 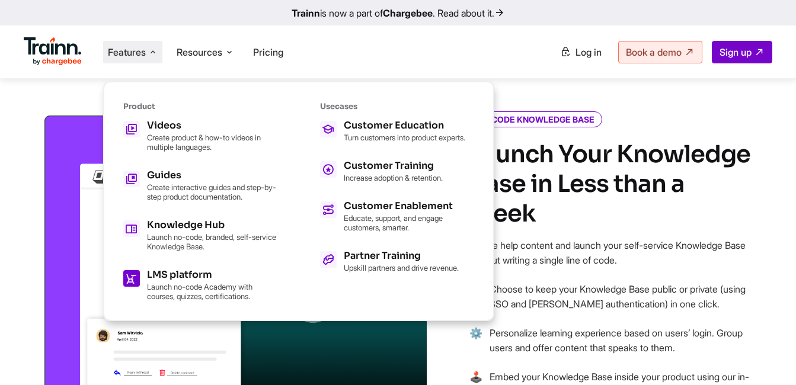 What do you see at coordinates (589, 52) in the screenshot?
I see `span: Log in` at bounding box center [589, 52].